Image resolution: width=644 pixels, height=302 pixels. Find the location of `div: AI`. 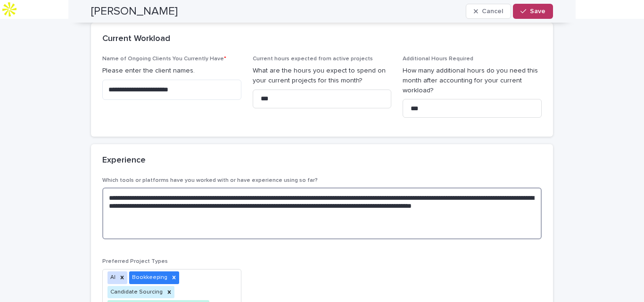

div: AI is located at coordinates (112, 278).